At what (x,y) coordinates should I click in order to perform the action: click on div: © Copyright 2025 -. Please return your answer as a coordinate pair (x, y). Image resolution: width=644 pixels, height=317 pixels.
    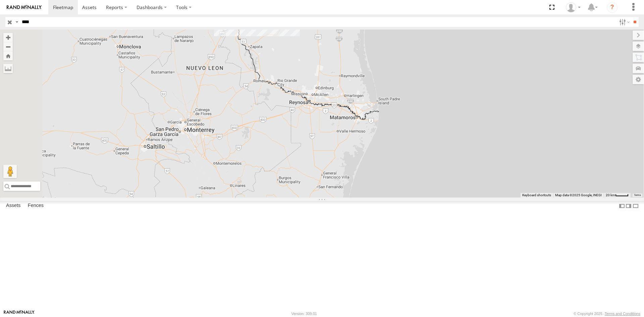
    Looking at the image, I should click on (606, 313).